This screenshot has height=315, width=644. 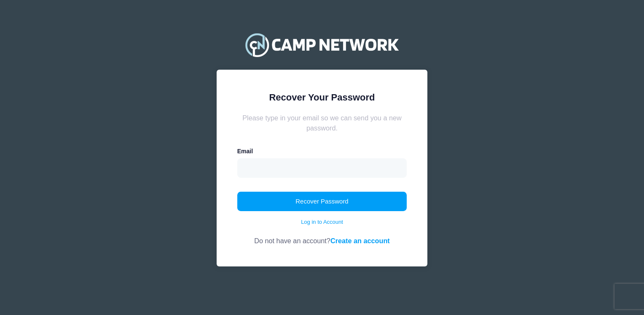 What do you see at coordinates (245, 151) in the screenshot?
I see `label: Email` at bounding box center [245, 151].